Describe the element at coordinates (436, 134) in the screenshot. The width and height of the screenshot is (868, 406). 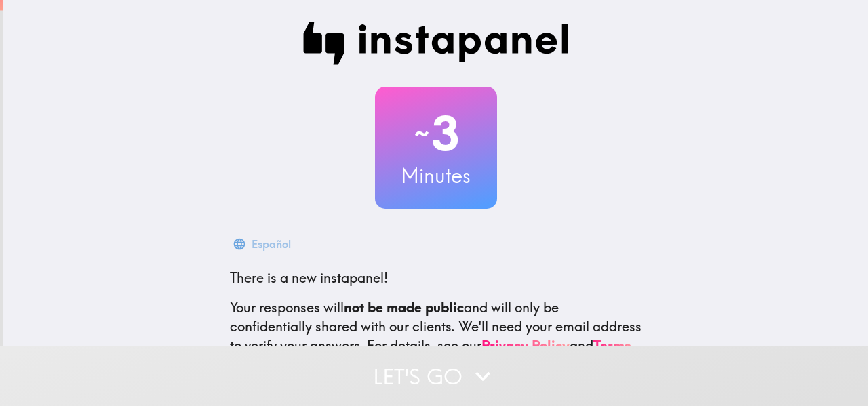
I see `h2: 3` at that location.